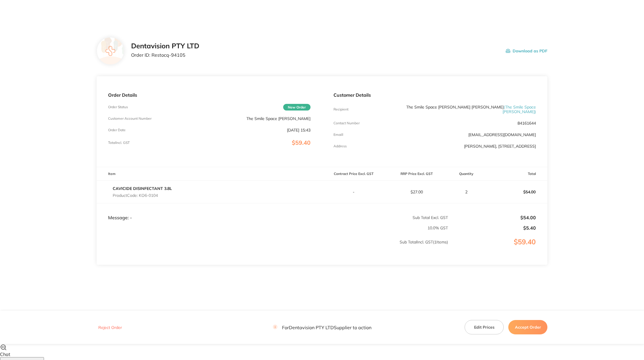 The image size is (644, 360). I want to click on p: Order Date, so click(117, 130).